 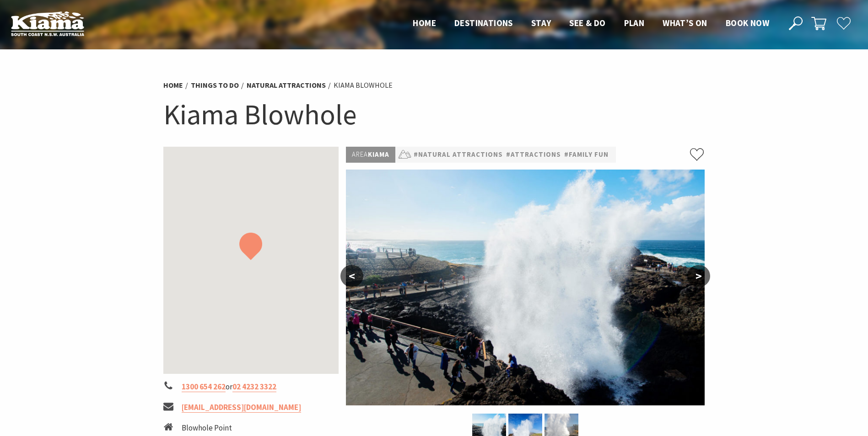 What do you see at coordinates (591, 23) in the screenshot?
I see `nav: Main Menu` at bounding box center [591, 23].